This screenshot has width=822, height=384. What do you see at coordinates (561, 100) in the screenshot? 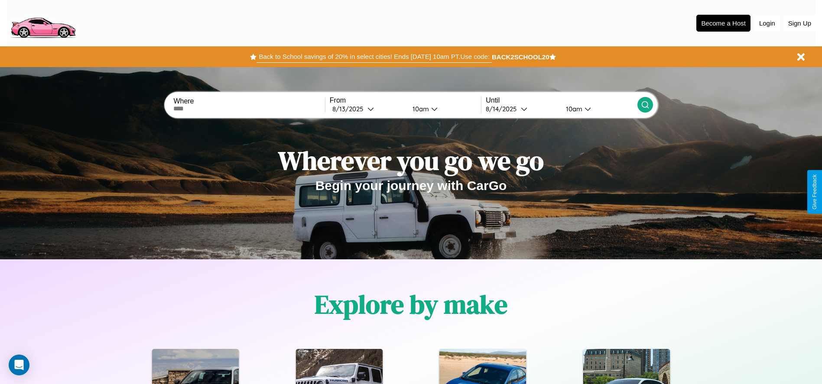
I see `label: Until` at bounding box center [561, 100].